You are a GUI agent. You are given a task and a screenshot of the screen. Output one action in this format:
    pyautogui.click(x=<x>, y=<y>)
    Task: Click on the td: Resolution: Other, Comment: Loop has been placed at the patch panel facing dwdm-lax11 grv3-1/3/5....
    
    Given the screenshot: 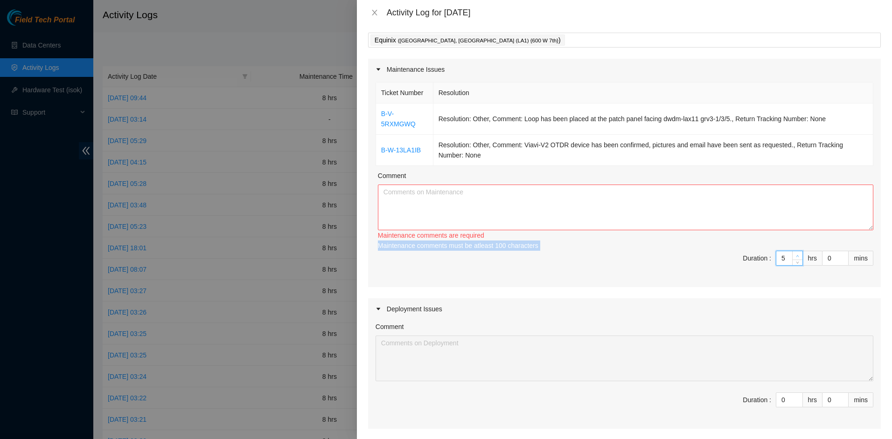 What is the action you would take?
    pyautogui.click(x=653, y=119)
    